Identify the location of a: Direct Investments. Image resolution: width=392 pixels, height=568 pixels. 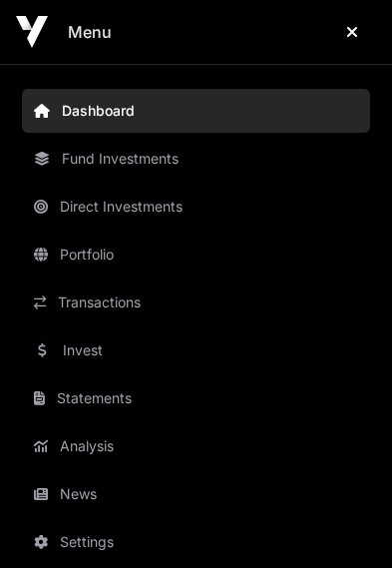
(196, 207).